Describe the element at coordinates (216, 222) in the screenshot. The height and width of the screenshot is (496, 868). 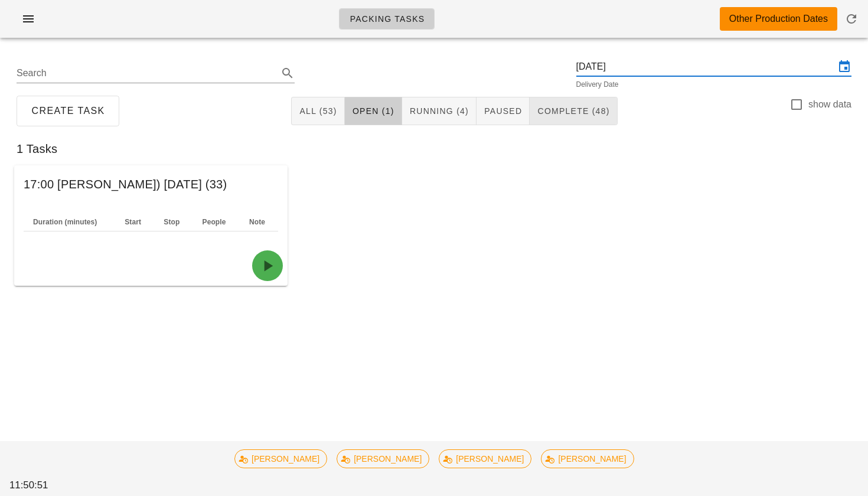
I see `th: People` at that location.